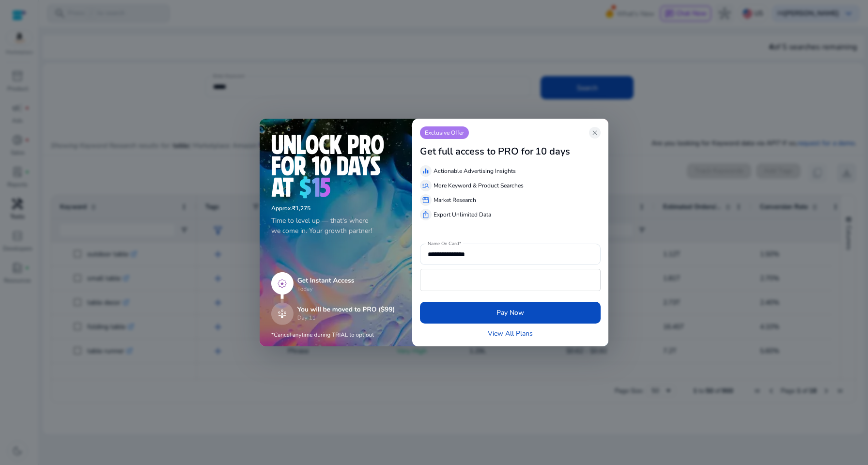  I want to click on button: Pay Now, so click(510, 312).